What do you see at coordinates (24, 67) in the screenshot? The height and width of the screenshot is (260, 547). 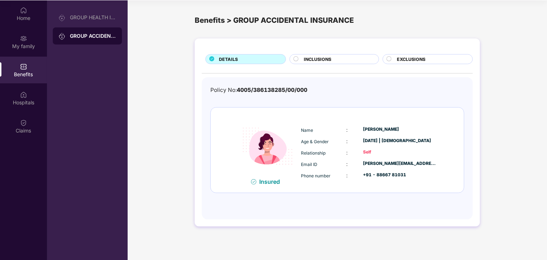 I see `img: svg+xml;base64,PHN2ZyBpZD0iQmVuZWZpdHMiIHhtbG5zPSJodHRwOi8vd3d3LnczLm9yZy8yMDAwL3N2ZyIgd2lkdGg9Ij...` at bounding box center [24, 67].